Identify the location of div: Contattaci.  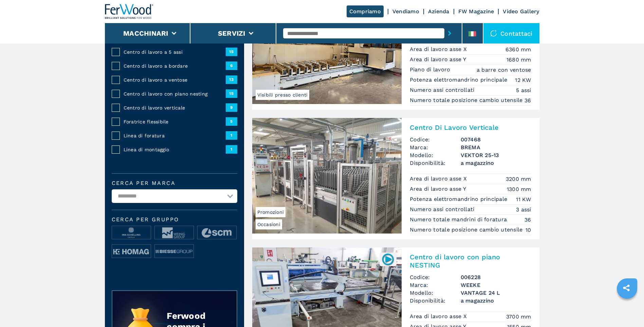
(511, 33).